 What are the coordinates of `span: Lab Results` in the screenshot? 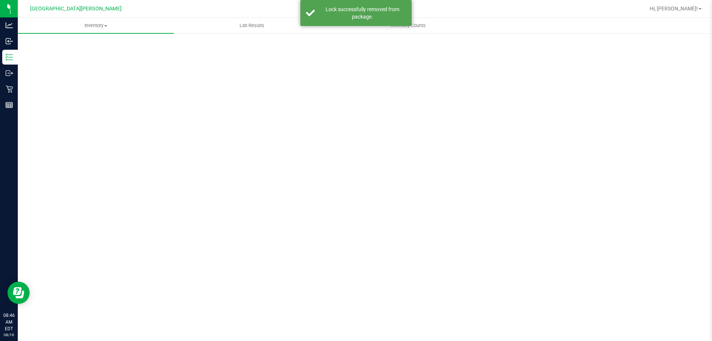 It's located at (252, 26).